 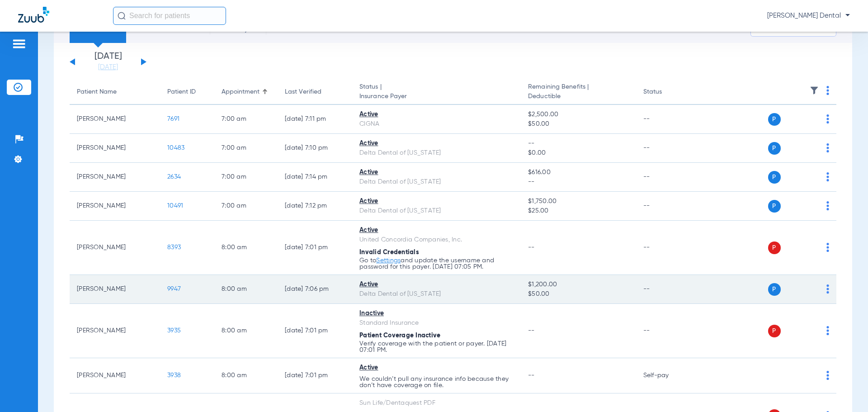 I want to click on span: Insurance Payer, so click(x=436, y=96).